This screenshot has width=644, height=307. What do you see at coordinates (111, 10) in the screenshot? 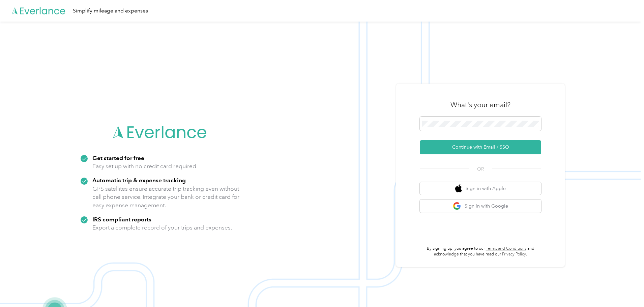
I see `div: Simplify mileage and expenses` at bounding box center [111, 10].